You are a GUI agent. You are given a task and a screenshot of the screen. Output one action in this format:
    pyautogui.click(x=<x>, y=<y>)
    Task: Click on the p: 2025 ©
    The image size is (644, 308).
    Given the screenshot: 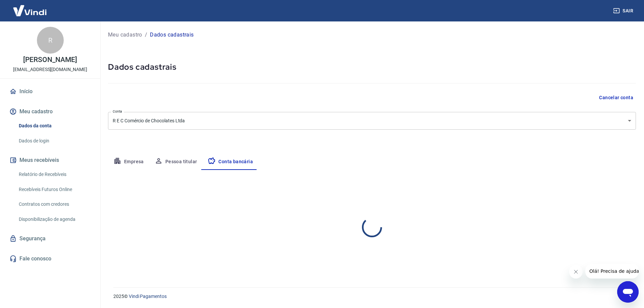 What is the action you would take?
    pyautogui.click(x=371, y=296)
    